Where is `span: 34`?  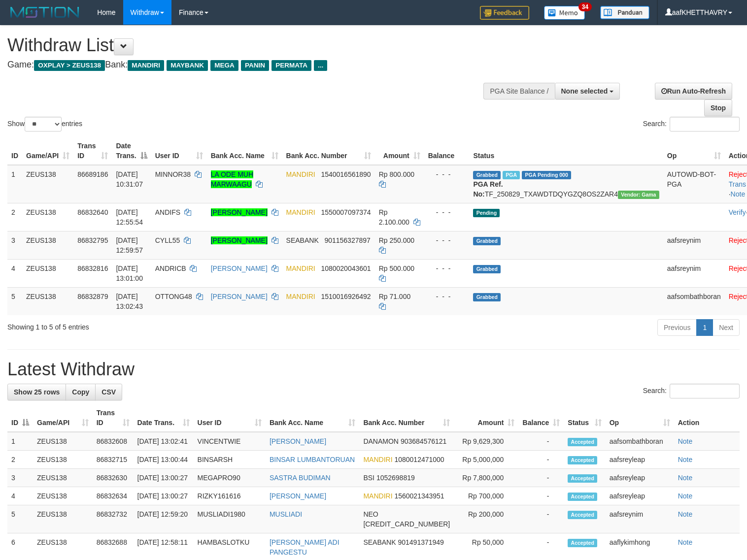
span: 34 is located at coordinates (585, 7).